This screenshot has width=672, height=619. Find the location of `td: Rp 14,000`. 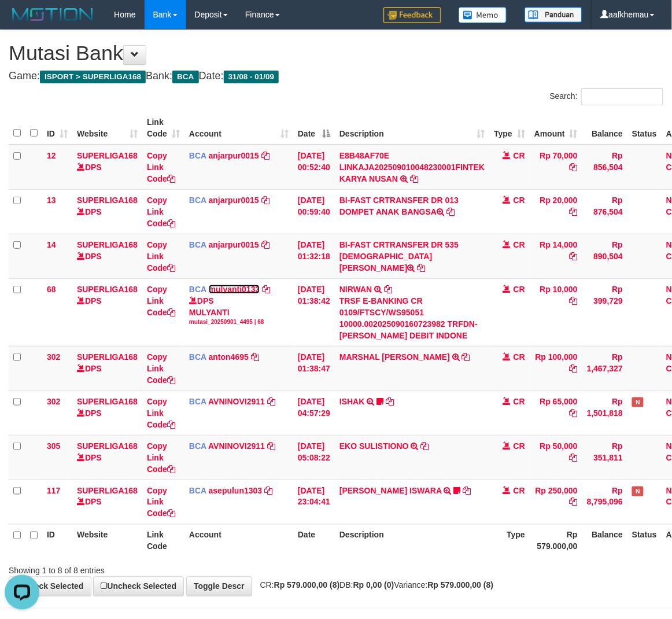

td: Rp 14,000 is located at coordinates (556, 255).